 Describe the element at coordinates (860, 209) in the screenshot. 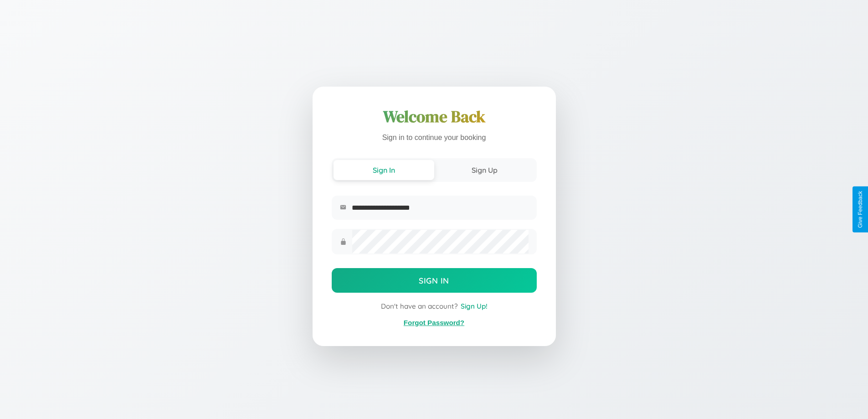

I see `div: Give Feedback` at that location.